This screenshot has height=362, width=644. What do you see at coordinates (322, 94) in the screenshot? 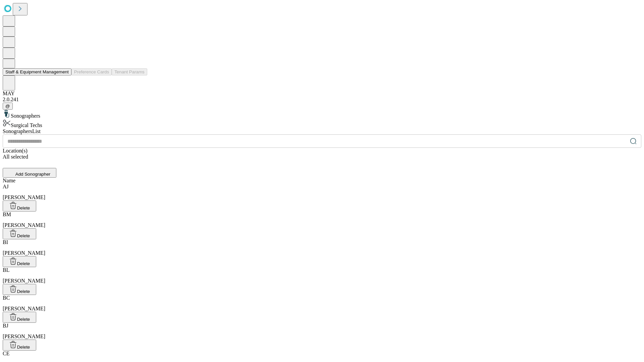
I see `div: MAY` at bounding box center [322, 94].